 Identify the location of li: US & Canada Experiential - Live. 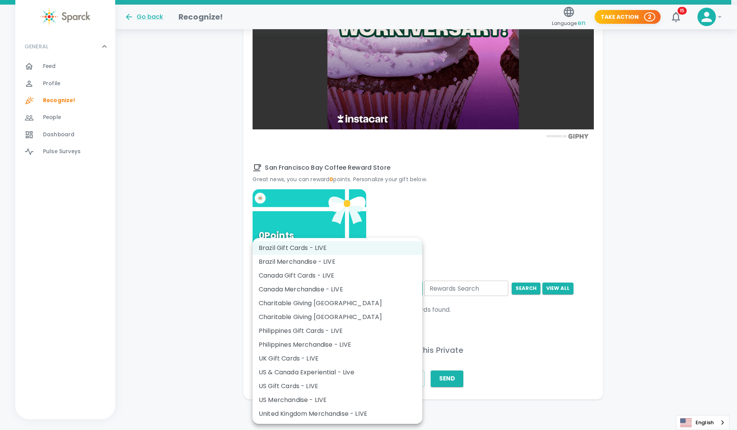
(337, 372).